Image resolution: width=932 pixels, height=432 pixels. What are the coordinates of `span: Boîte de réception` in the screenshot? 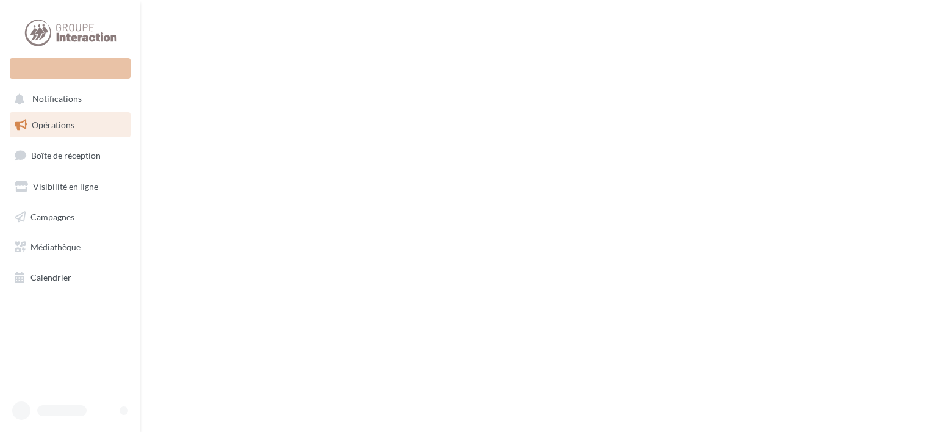 It's located at (66, 155).